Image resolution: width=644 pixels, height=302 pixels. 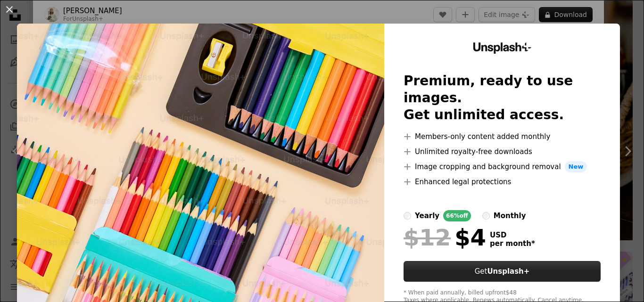 I want to click on div: monthly, so click(x=510, y=216).